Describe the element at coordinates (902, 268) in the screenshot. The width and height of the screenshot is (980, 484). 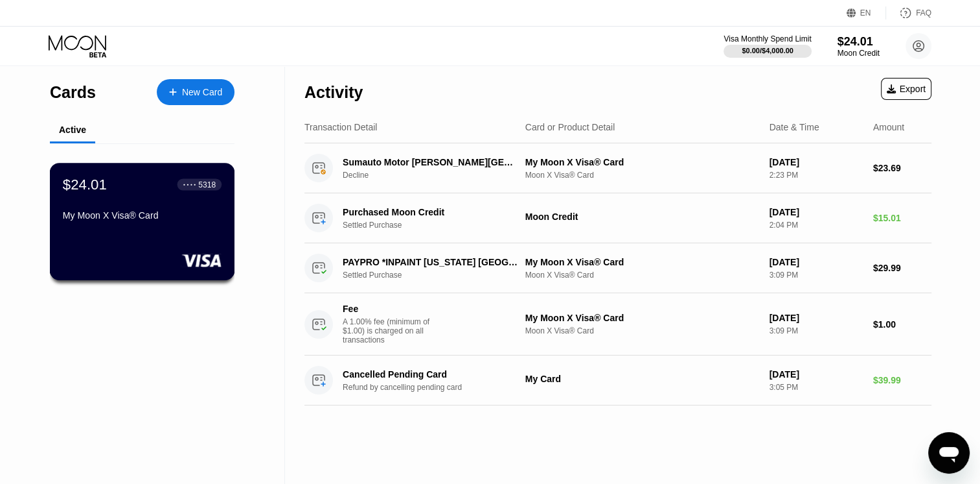
I see `div: $29.99` at that location.